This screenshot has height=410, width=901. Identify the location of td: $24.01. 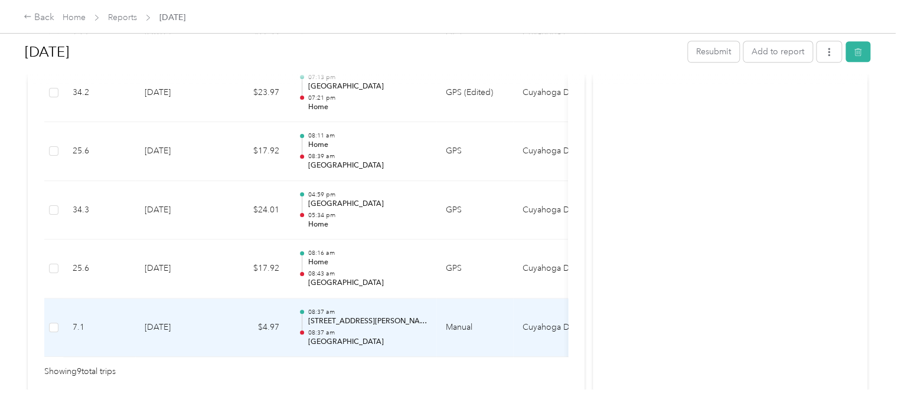
(253, 211).